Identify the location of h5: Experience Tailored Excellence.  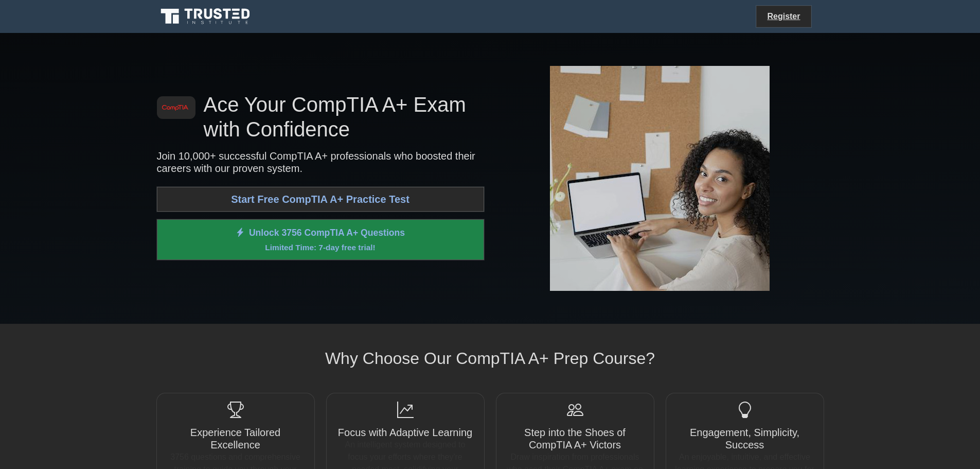
(236, 439).